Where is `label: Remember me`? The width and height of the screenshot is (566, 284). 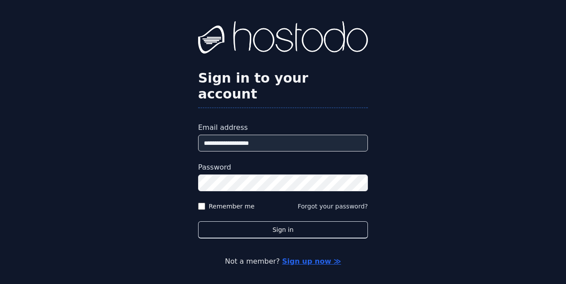
label: Remember me is located at coordinates (232, 207).